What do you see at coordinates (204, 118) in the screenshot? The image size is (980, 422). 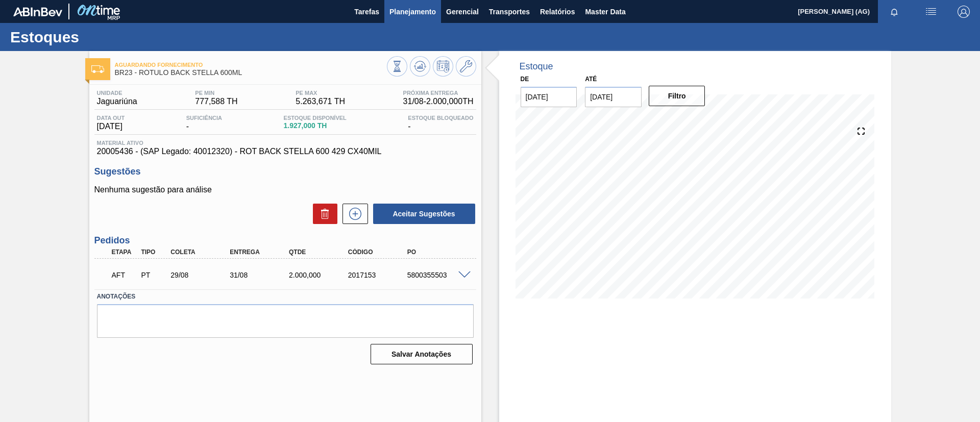 I see `span: Suficiência` at bounding box center [204, 118].